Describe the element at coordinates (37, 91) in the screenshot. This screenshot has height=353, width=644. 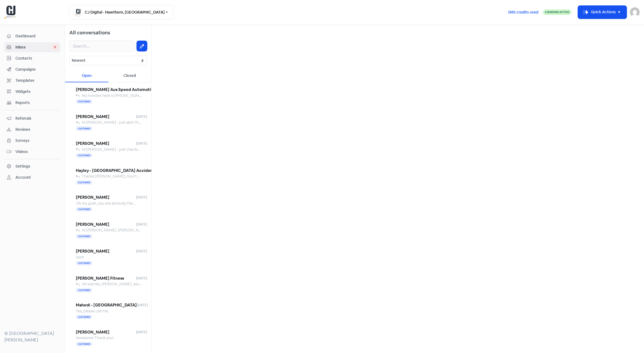
I see `span: Widgets` at that location.